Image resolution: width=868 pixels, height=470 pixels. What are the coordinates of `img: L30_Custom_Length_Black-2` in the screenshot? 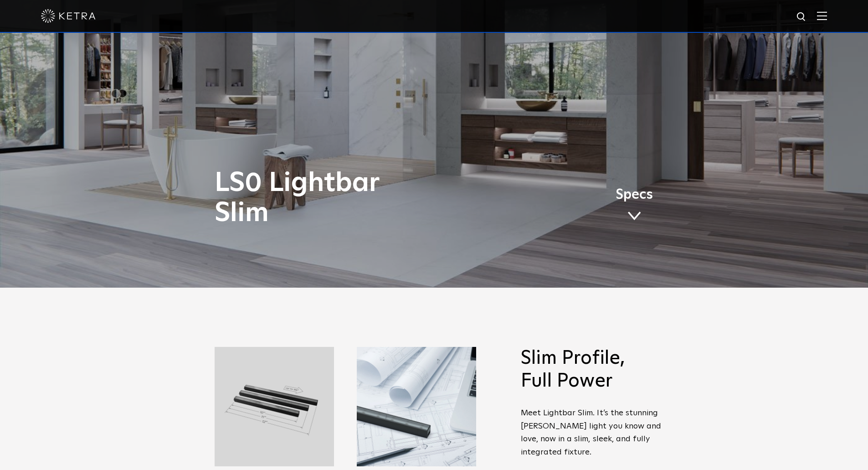 It's located at (274, 406).